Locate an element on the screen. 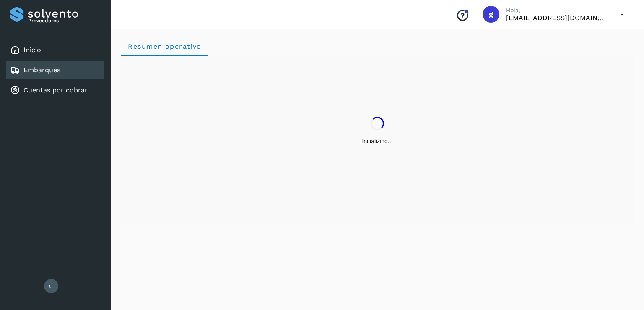  a: Embarques is located at coordinates (42, 70).